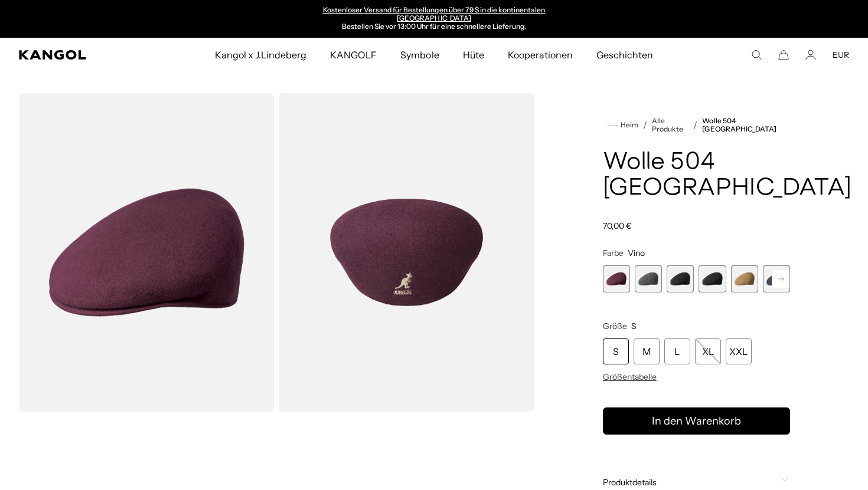 The image size is (868, 490). What do you see at coordinates (783, 55) in the screenshot?
I see `button: Warenkorb` at bounding box center [783, 55].